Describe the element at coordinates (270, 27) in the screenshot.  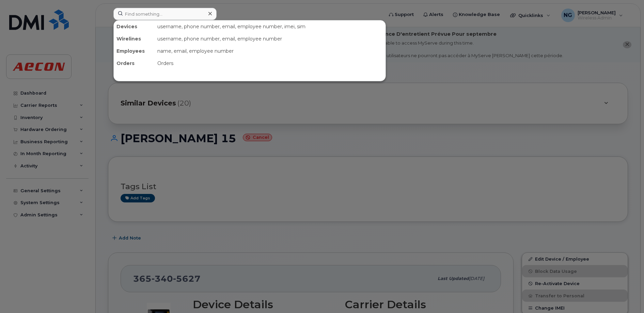
I see `div: username, phone number, email, employee number, imei, sim` at that location.